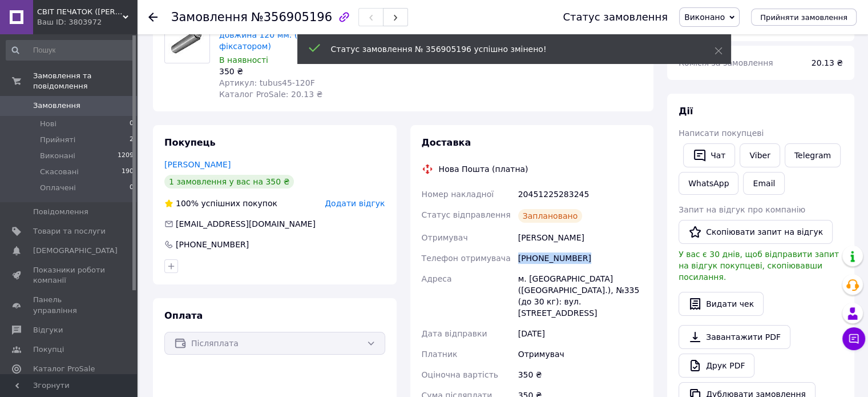 This screenshot has height=397, width=868. What do you see at coordinates (579, 354) in the screenshot?
I see `div: Отримувач` at bounding box center [579, 354].